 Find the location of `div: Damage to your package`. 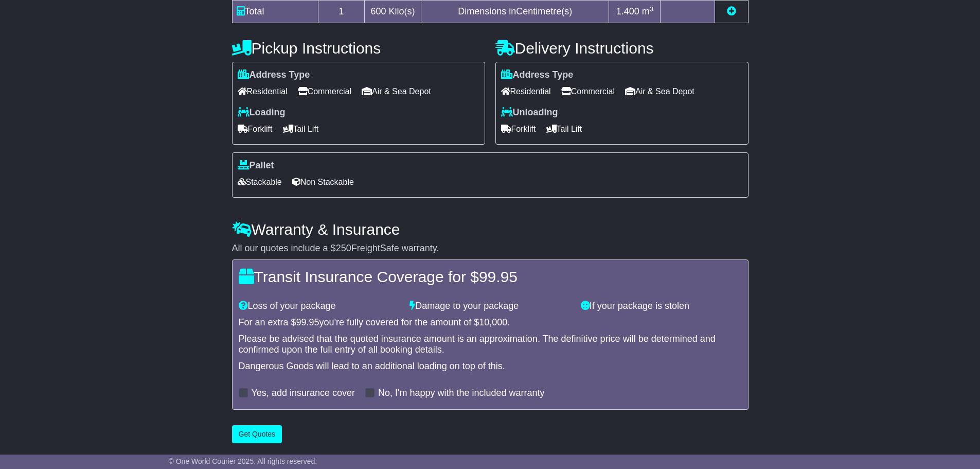

div: Damage to your package is located at coordinates (490, 306).